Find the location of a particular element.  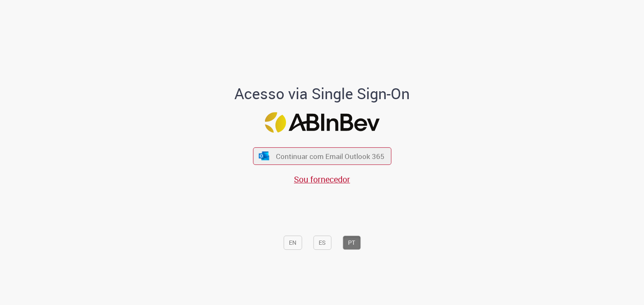

span: Sou fornecedor is located at coordinates (322, 179).